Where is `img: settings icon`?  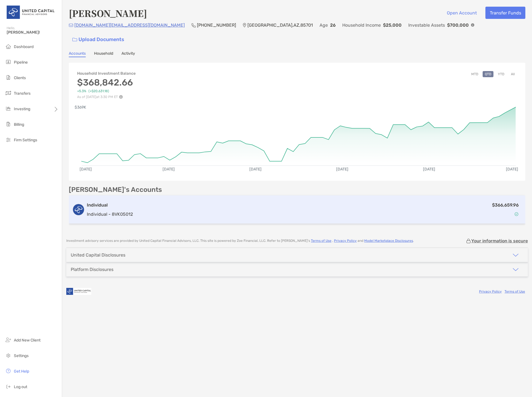
img: settings icon is located at coordinates (8, 355).